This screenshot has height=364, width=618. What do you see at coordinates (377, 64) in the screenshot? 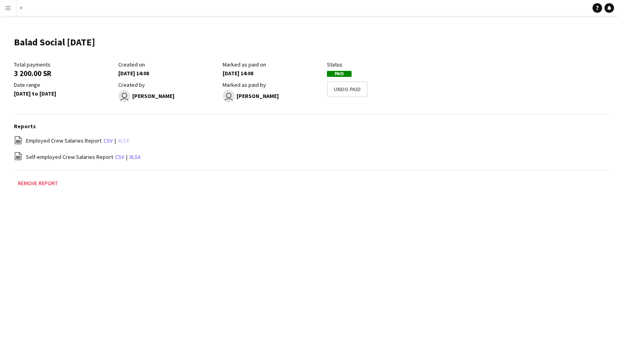
I see `div: Status` at bounding box center [377, 64].